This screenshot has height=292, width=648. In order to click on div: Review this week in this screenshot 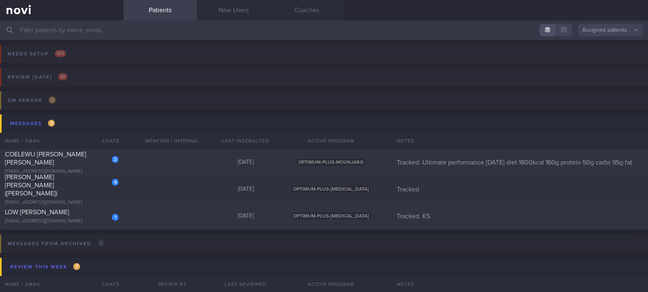, I will do `click(45, 266)`.